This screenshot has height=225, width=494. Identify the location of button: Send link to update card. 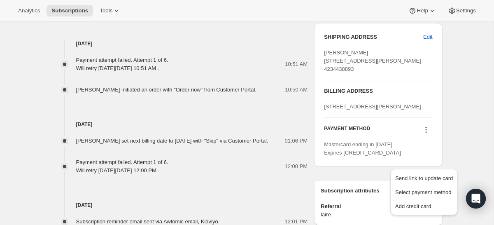
(424, 178).